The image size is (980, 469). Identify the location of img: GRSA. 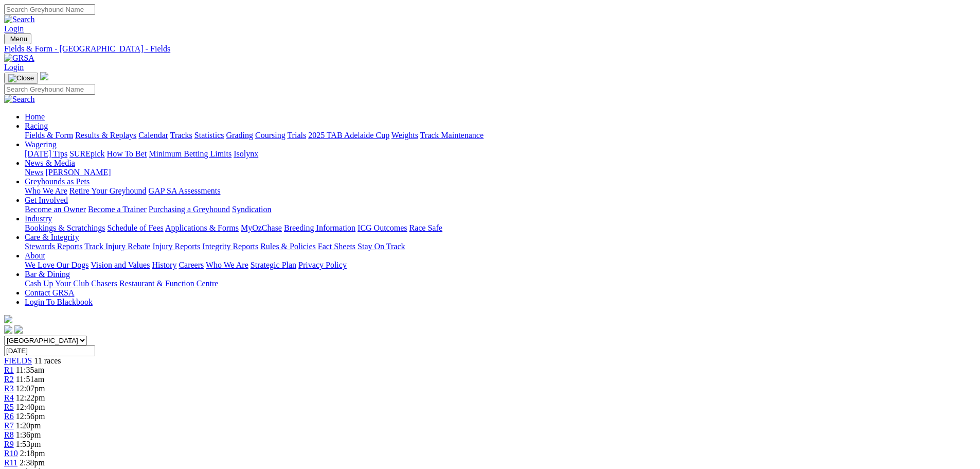
(19, 58).